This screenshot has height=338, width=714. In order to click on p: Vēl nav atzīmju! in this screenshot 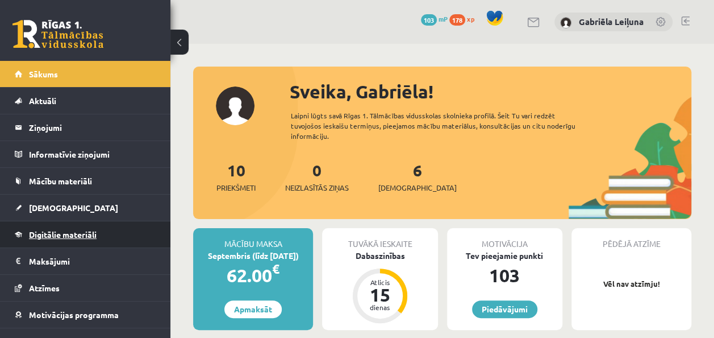, I will do `click(631, 284)`.